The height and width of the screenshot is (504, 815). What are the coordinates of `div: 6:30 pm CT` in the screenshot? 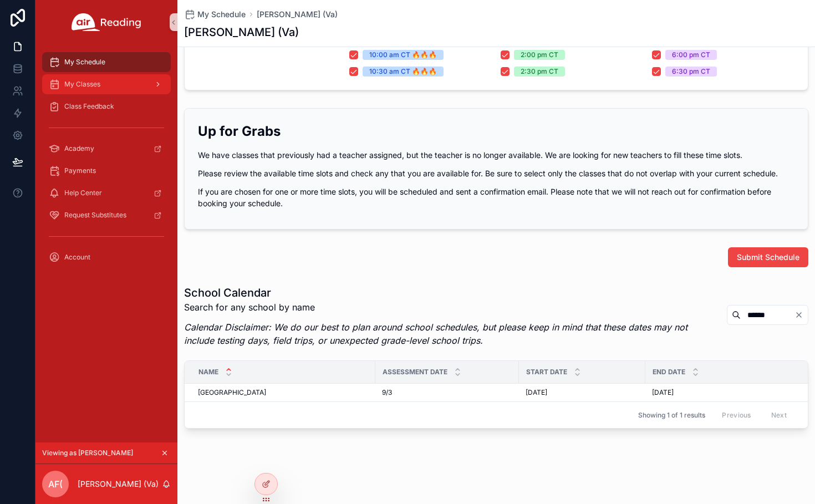 It's located at (691, 71).